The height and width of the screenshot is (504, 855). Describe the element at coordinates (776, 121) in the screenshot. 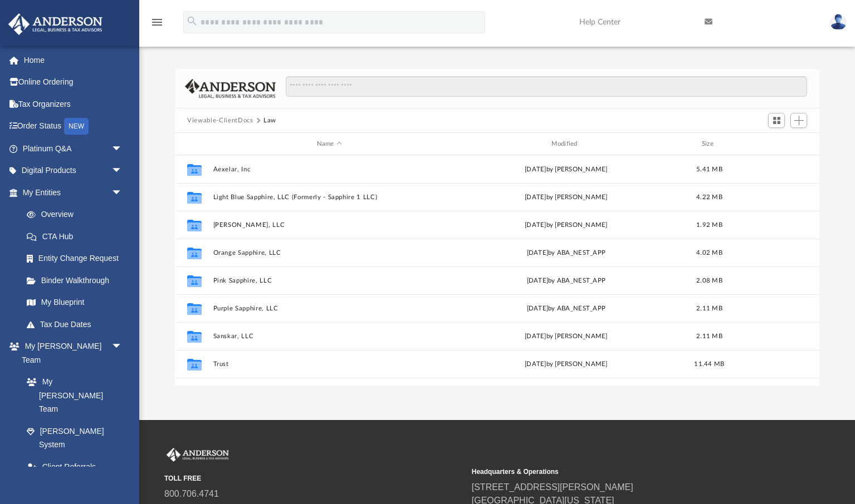

I see `button: Switch to Grid View` at that location.